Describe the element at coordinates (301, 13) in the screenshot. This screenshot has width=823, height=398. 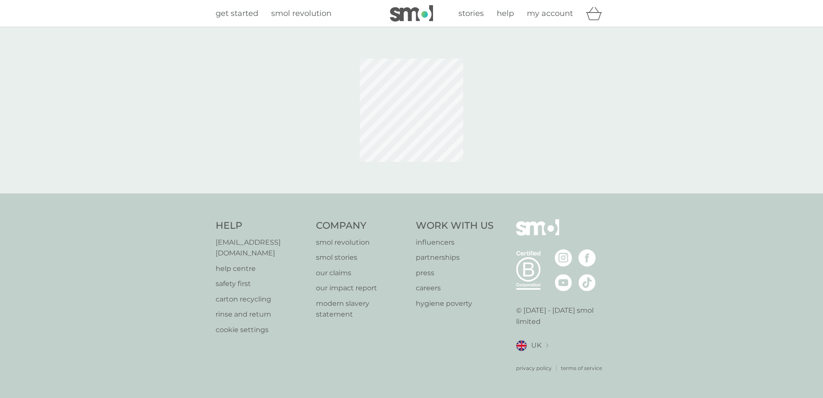
I see `span: smol revolution` at that location.